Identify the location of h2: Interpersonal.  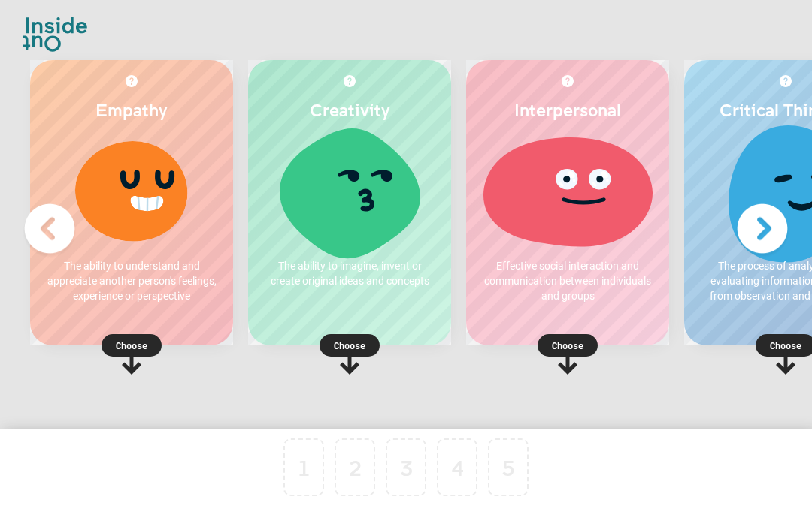
(567, 109).